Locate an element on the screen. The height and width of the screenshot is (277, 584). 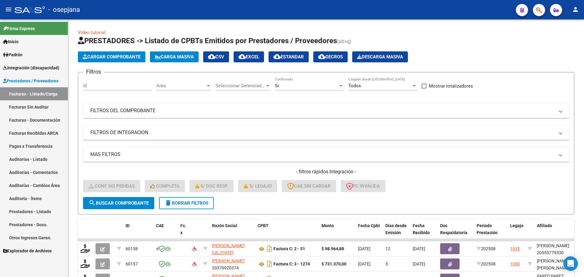
h4: - filtros rápidos Integración - is located at coordinates (326, 172).